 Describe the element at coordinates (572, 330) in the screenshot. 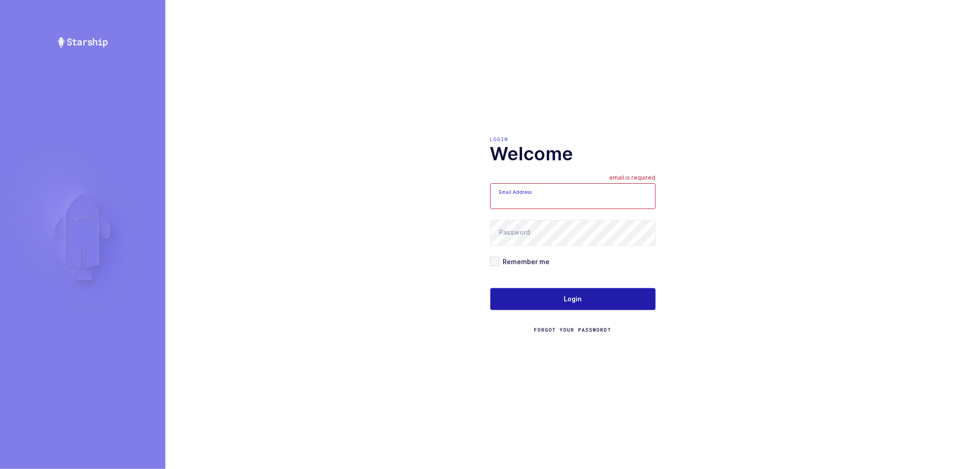

I see `span: Forgot Your Password?` at that location.